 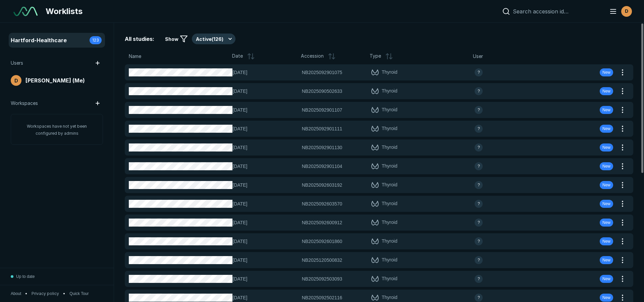 What do you see at coordinates (322, 297) in the screenshot?
I see `span: NB2025092502116` at bounding box center [322, 297].